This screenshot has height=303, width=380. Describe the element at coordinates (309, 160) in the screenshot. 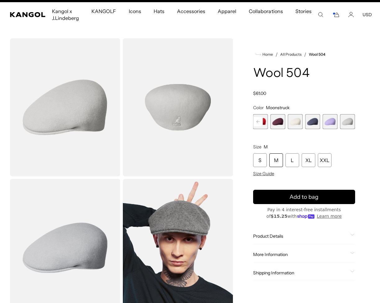

I see `div: XL` at that location.